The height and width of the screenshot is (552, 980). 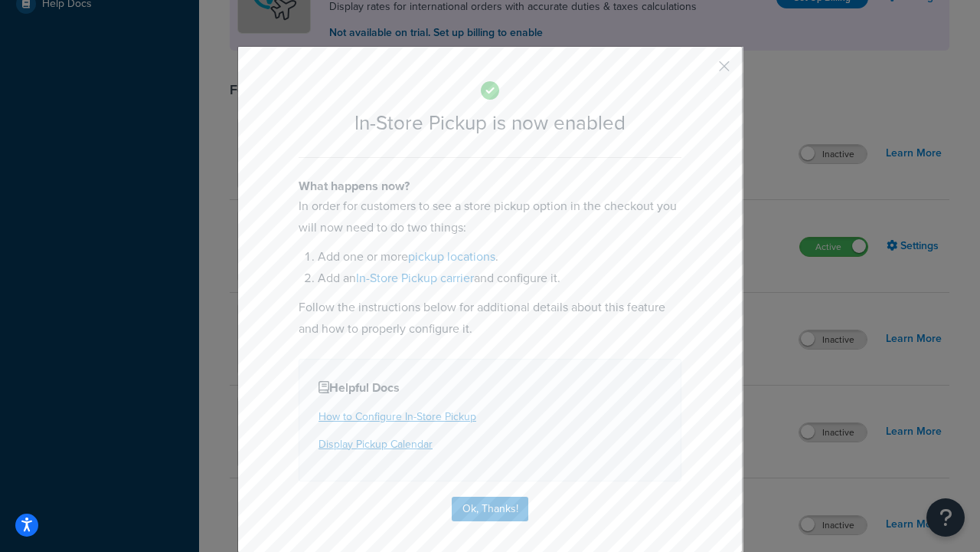 I want to click on p: In order for customers to see a store pickup option in the checkout you will now need to do two t..., so click(x=490, y=217).